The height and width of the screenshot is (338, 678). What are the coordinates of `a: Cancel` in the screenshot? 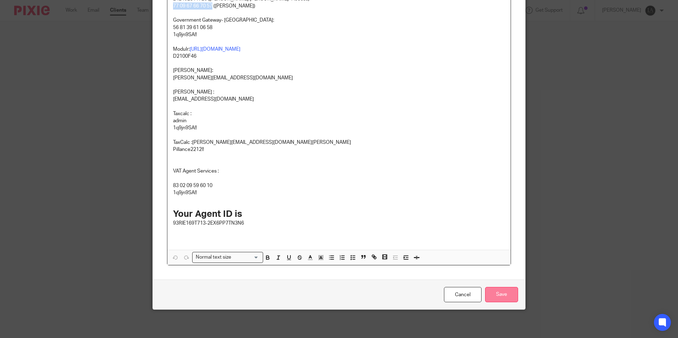 It's located at (463, 295).